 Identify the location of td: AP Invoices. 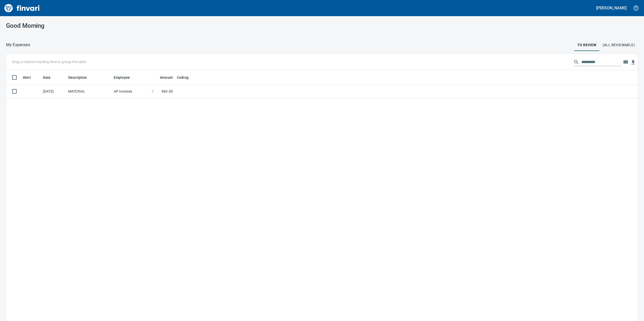
(131, 92).